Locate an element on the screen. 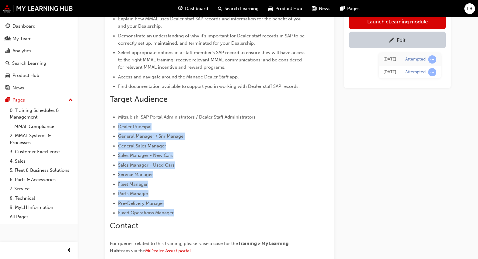 The image size is (478, 259). div: Search Learning is located at coordinates (29, 63).